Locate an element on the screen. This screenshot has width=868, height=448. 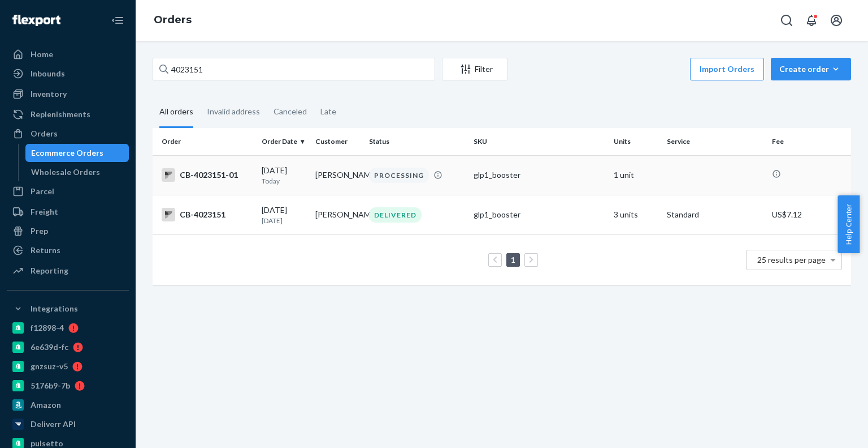
div: CB-4023151 is located at coordinates (207, 214).